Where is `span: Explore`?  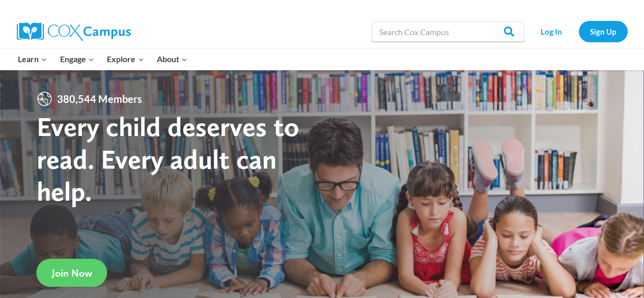
span: Explore is located at coordinates (125, 59).